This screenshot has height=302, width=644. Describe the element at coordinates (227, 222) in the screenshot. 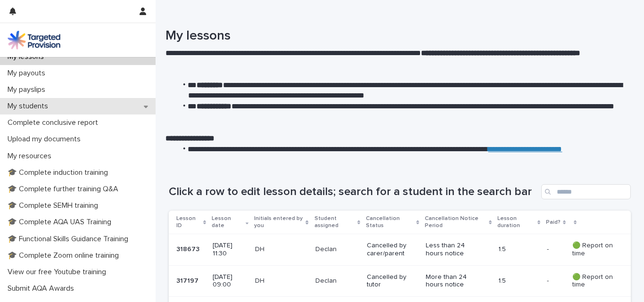

I see `p: Lesson date` at that location.